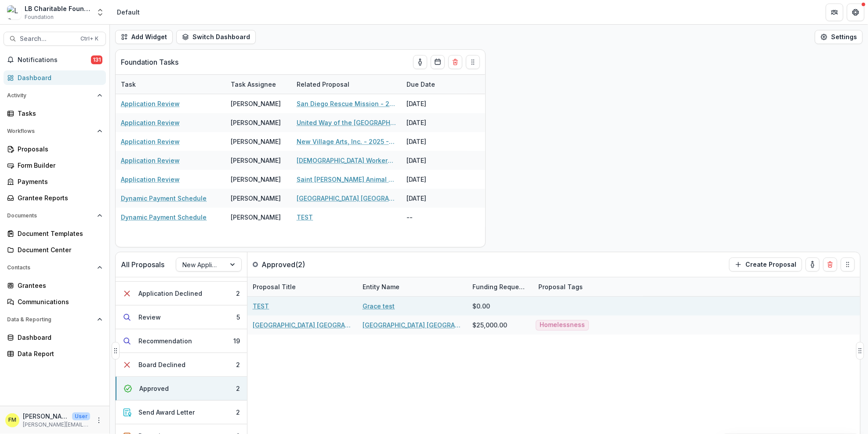 This screenshot has height=434, width=868. What do you see at coordinates (58, 233) in the screenshot?
I see `div: Document Templates` at bounding box center [58, 233].